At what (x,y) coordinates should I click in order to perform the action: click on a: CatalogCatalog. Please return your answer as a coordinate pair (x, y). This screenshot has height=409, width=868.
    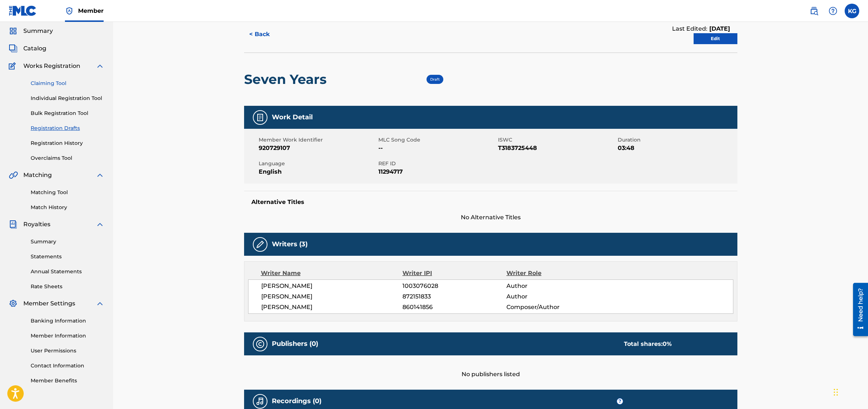
    Looking at the image, I should click on (27, 49).